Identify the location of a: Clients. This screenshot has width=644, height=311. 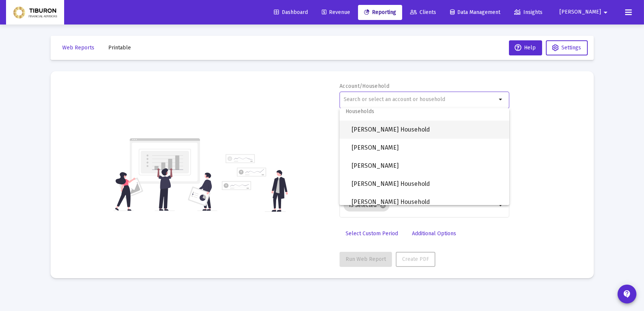
(423, 12).